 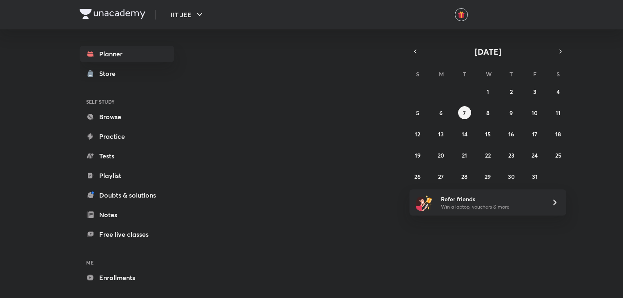 What do you see at coordinates (418, 176) in the screenshot?
I see `button: October 26, 2025` at bounding box center [418, 176].